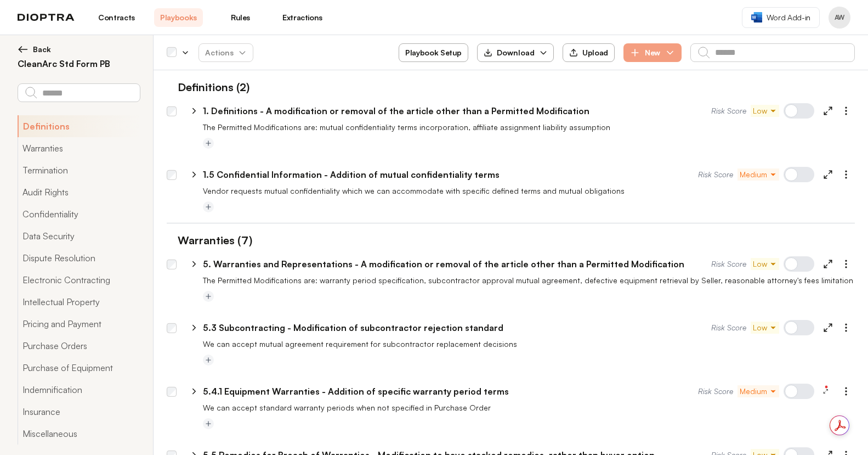 The height and width of the screenshot is (455, 868). I want to click on button: New, so click(653, 52).